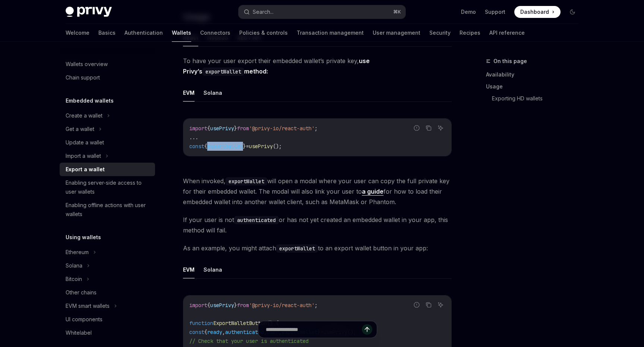  What do you see at coordinates (108, 210) in the screenshot?
I see `a: Enabling offline actions with user wallets` at bounding box center [108, 210].